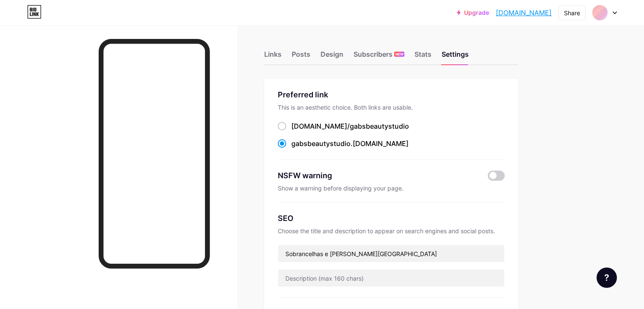 The width and height of the screenshot is (644, 309). I want to click on a: Upgrade, so click(473, 12).